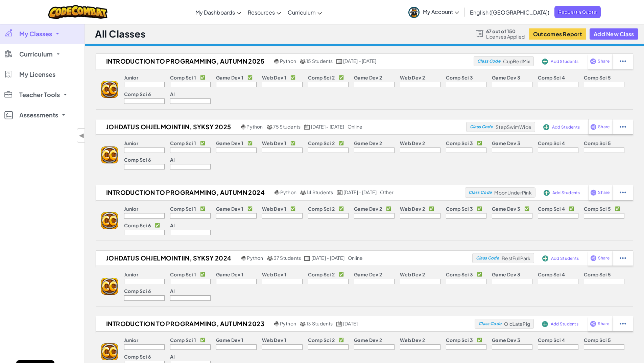  I want to click on a: Curriculum, so click(305, 13).